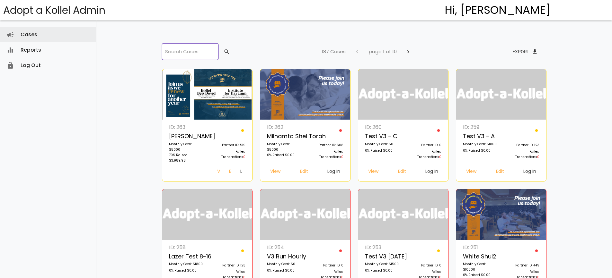  What do you see at coordinates (501, 215) in the screenshot?
I see `img: 6GPLfb0Mk4.zBtvR2DLF4.png` at bounding box center [501, 215].